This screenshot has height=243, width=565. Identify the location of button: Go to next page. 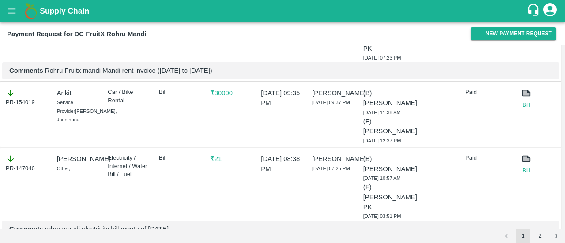
(557, 236).